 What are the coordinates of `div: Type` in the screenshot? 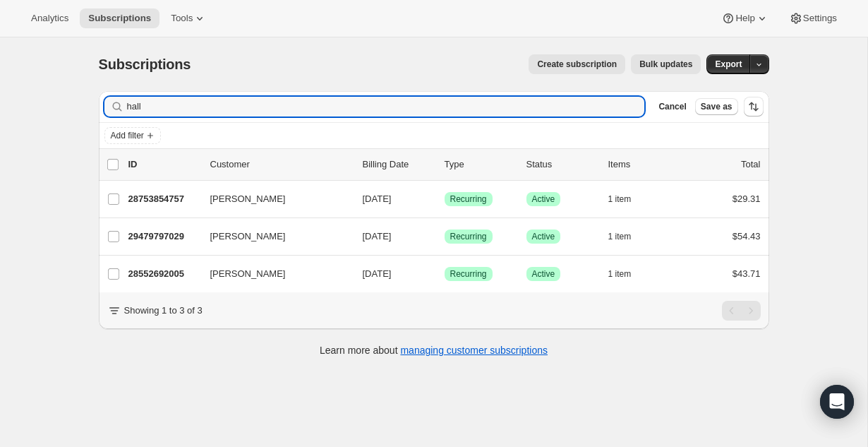 It's located at (480, 164).